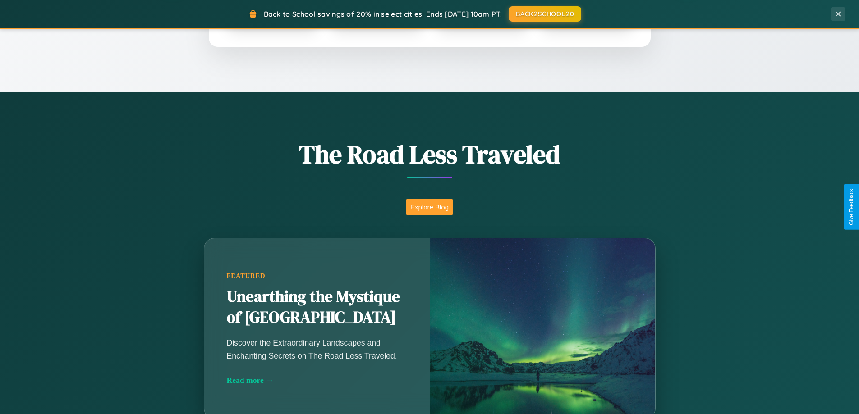 Image resolution: width=859 pixels, height=414 pixels. What do you see at coordinates (317, 349) in the screenshot?
I see `p: Discover the Extraordinary Landscapes and Enchanting Secrets on The Road Less Traveled.` at bounding box center [317, 349].